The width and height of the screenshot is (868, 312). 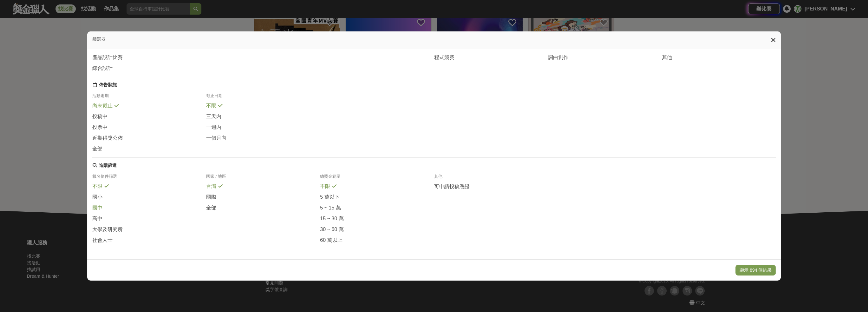 What do you see at coordinates (332, 219) in the screenshot?
I see `span: 15 ~ 30 萬` at bounding box center [332, 219].